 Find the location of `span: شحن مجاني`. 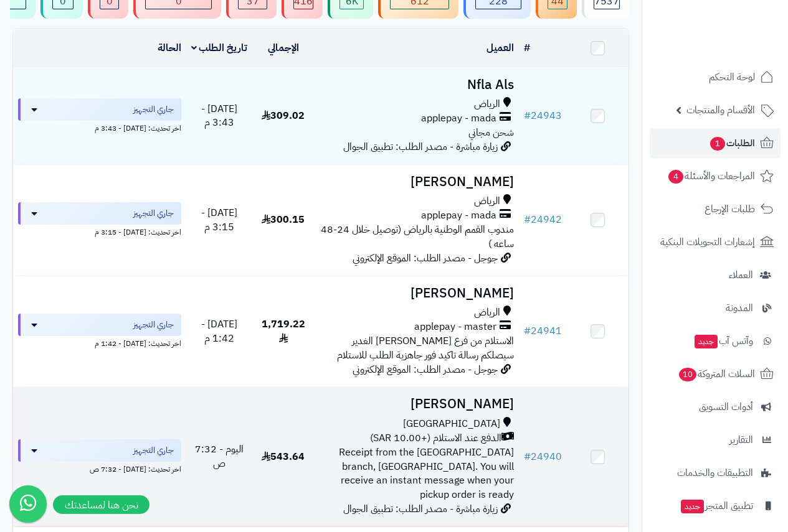

span: شحن مجاني is located at coordinates (490, 132).